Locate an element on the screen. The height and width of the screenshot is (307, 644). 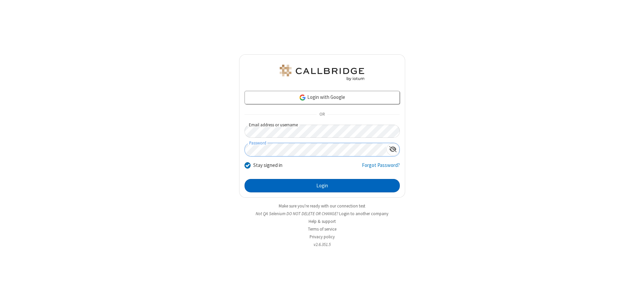
input: Email address or username is located at coordinates (322, 131).